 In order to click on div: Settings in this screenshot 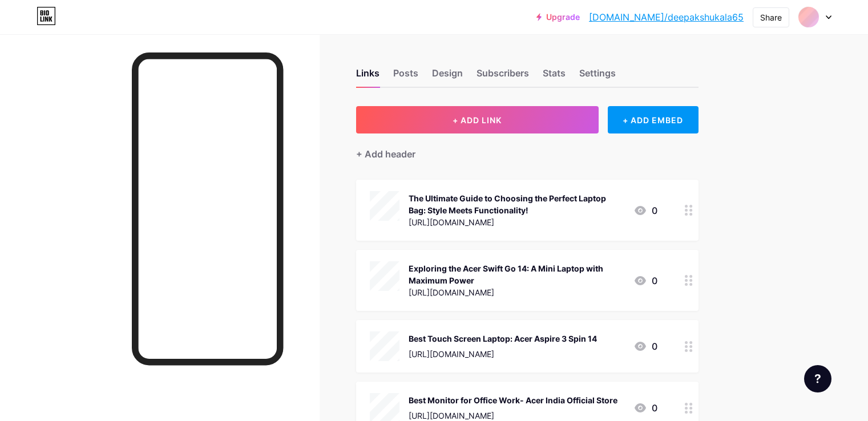, I will do `click(598, 76)`.